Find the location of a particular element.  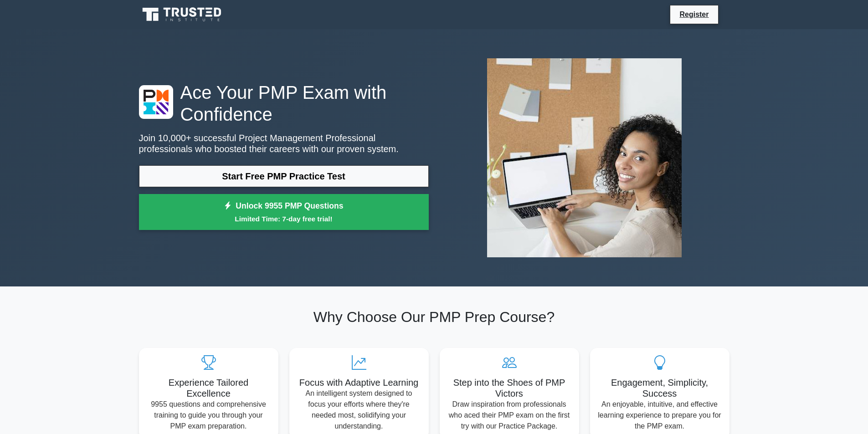

h5: Engagement, Simplicity, Success is located at coordinates (660, 388).